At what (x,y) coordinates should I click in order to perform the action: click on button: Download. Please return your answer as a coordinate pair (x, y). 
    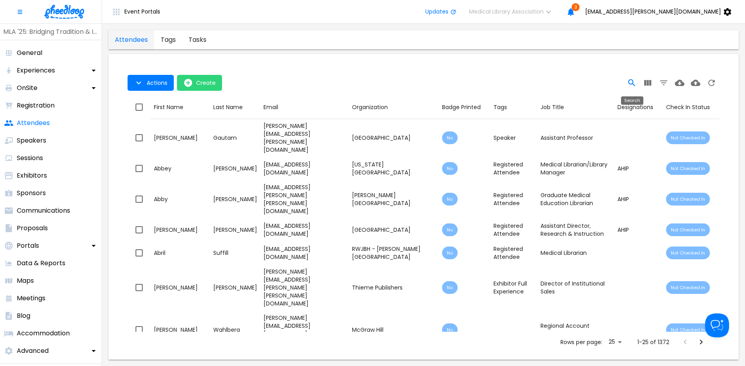
    Looking at the image, I should click on (680, 83).